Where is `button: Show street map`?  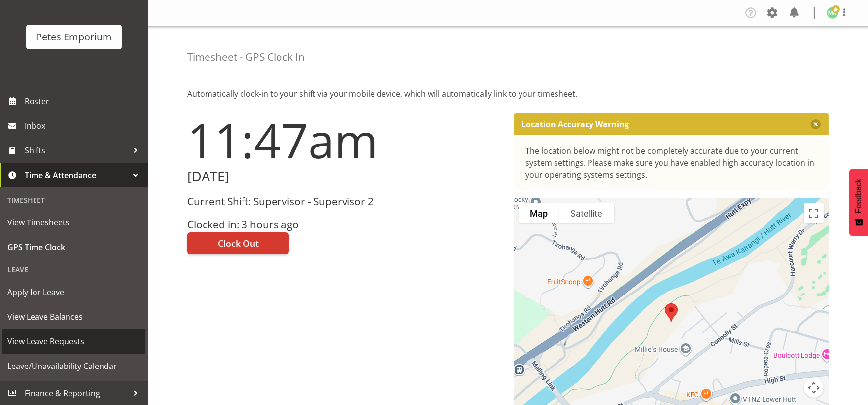
button: Show street map is located at coordinates (540, 213).